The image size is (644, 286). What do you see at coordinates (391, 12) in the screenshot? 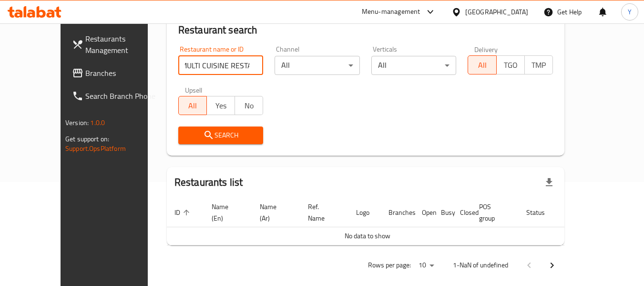
I see `div: Menu-management` at bounding box center [391, 12].